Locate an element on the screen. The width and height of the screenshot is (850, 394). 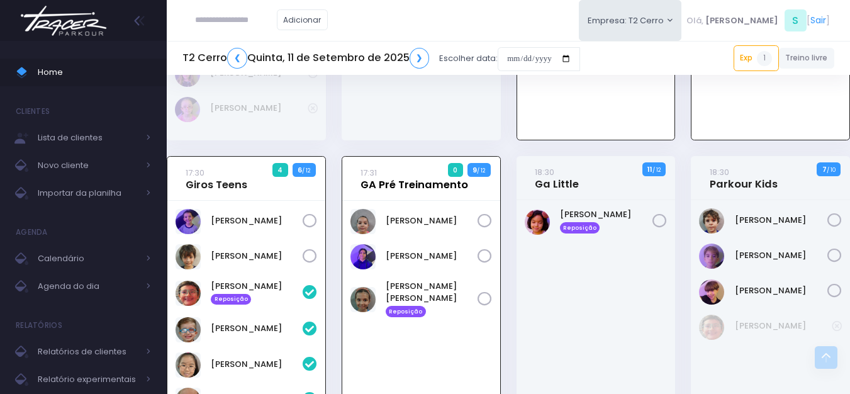
img: Natália Mie Sunami is located at coordinates (188, 365).